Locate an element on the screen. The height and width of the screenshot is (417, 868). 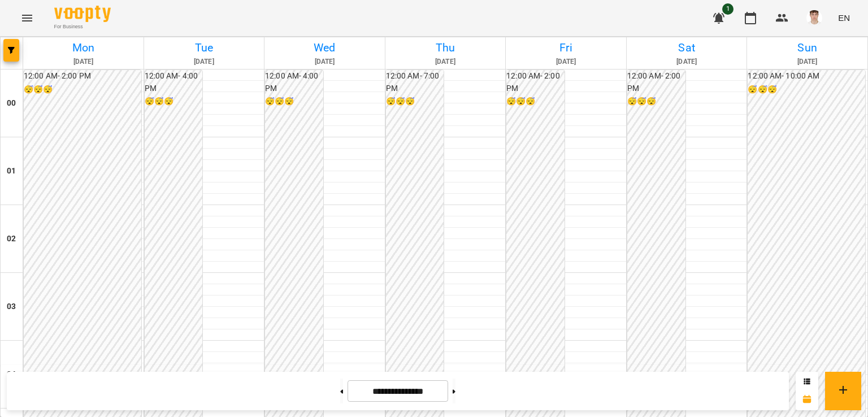
h6: 03 is located at coordinates (11, 307).